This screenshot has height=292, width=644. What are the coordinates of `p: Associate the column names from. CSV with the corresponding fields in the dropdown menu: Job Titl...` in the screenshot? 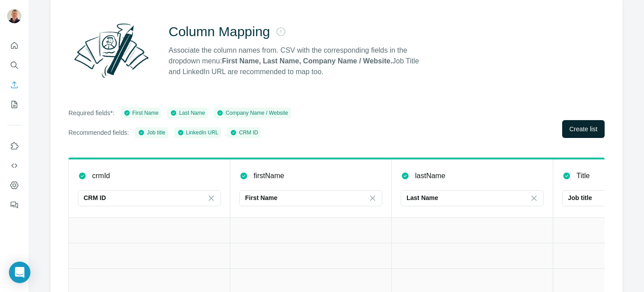 It's located at (298, 61).